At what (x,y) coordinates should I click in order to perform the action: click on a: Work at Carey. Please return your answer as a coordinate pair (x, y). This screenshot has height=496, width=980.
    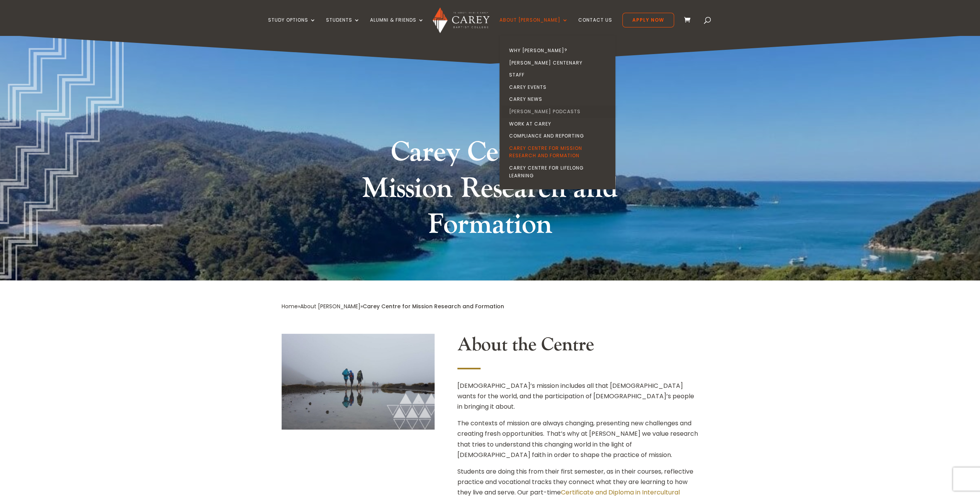
    Looking at the image, I should click on (559, 124).